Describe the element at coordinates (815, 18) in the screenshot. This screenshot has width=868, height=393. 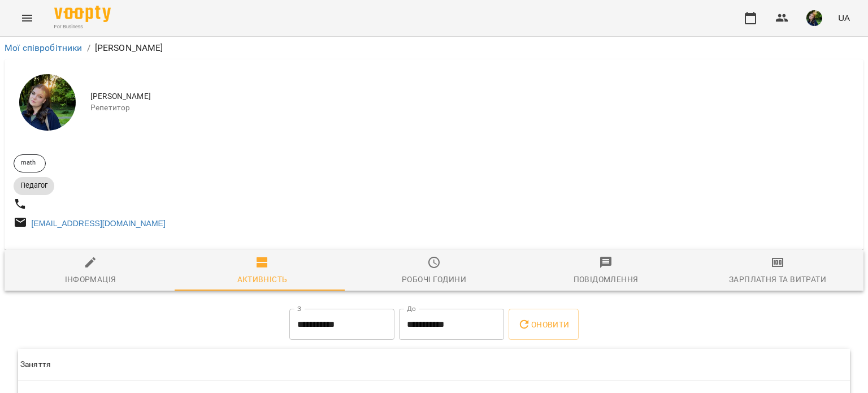
I see `img: 8d1dcb6868e5a1856202e452063752e6.jpg` at that location.